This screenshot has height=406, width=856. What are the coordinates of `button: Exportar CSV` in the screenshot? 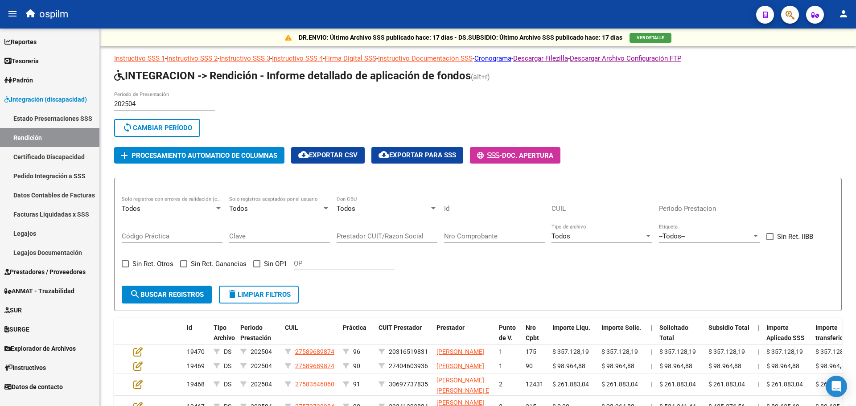 It's located at (328, 155).